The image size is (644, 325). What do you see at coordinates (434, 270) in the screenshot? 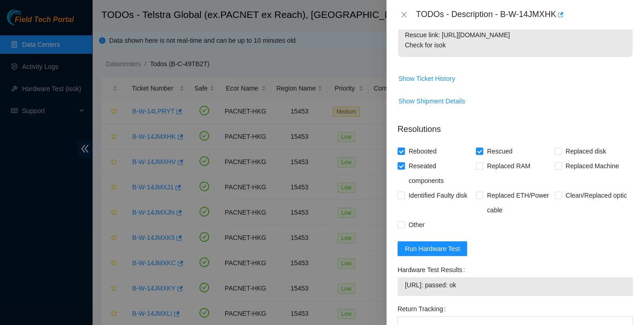
I see `label: Hardware Test Results` at bounding box center [434, 270].